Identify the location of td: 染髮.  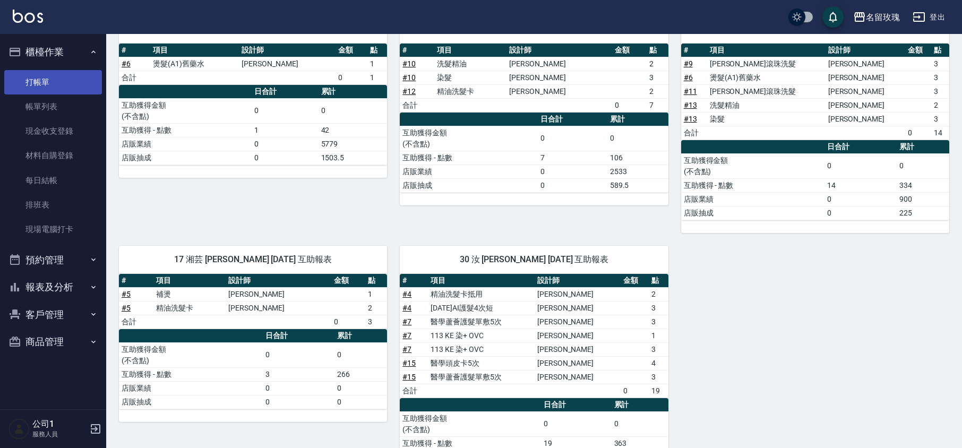
(766, 119).